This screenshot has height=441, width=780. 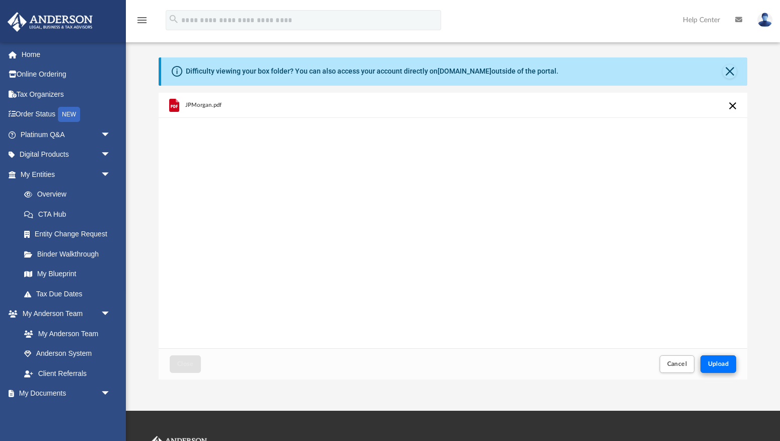 What do you see at coordinates (68, 373) in the screenshot?
I see `a: Client Referrals` at bounding box center [68, 373].